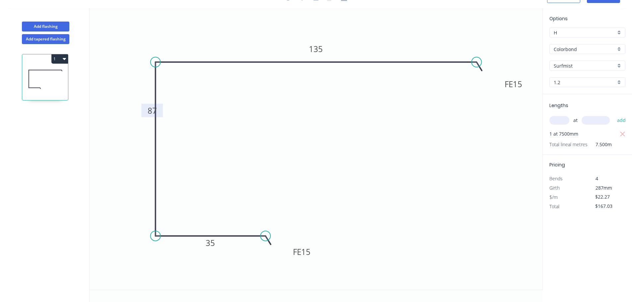  What do you see at coordinates (210, 243) in the screenshot?
I see `tspan: 35` at bounding box center [210, 243].